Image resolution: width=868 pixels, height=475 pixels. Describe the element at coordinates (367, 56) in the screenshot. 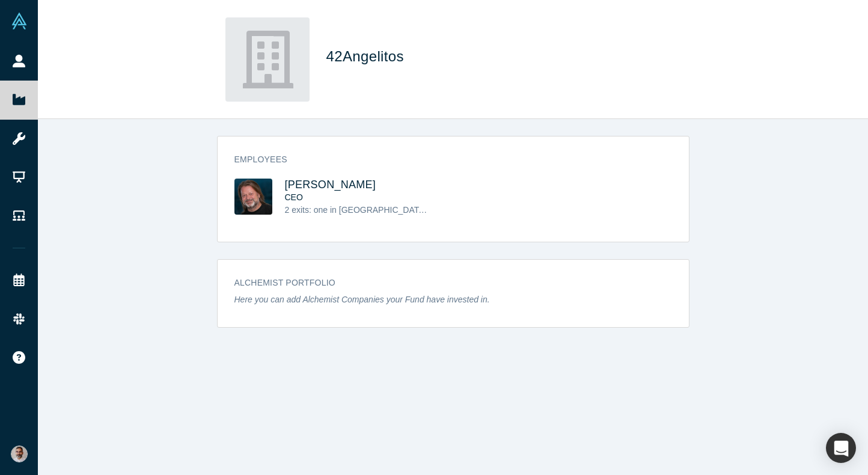

I see `span: 42Angelitos` at that location.